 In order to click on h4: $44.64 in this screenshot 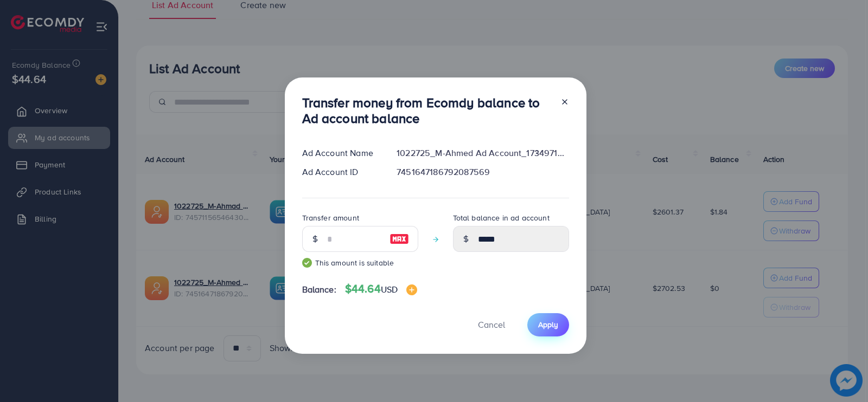, I will do `click(381, 289)`.